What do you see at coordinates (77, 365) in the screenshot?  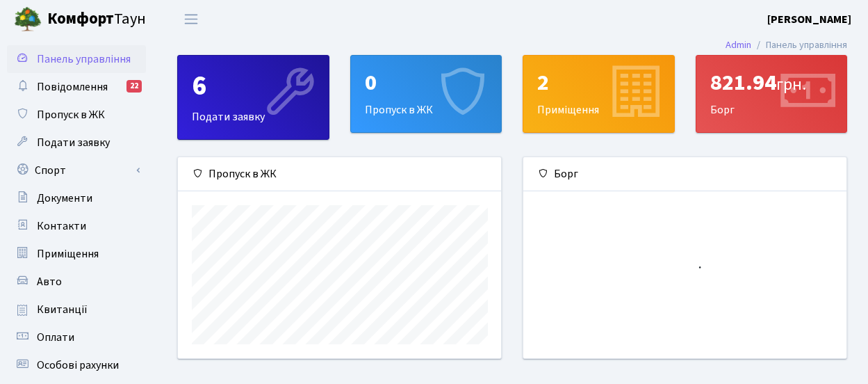 I see `a: Особові рахунки` at bounding box center [77, 365].